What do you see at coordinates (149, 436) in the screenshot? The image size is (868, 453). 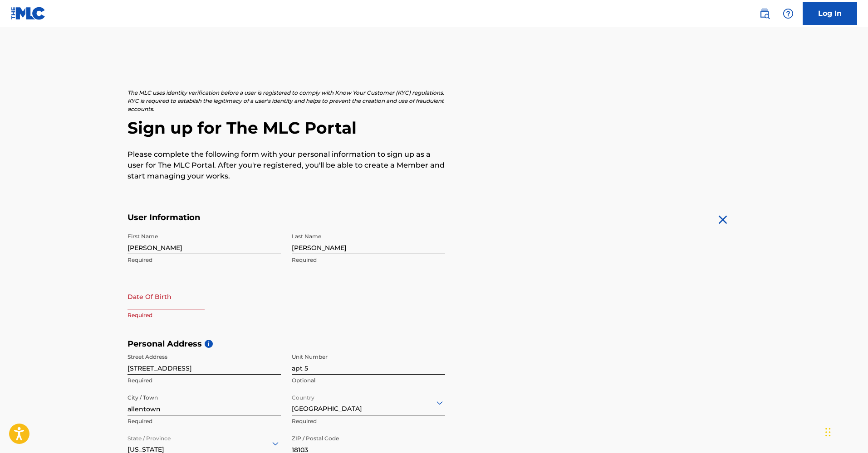 I see `label: State / Province` at bounding box center [149, 436].